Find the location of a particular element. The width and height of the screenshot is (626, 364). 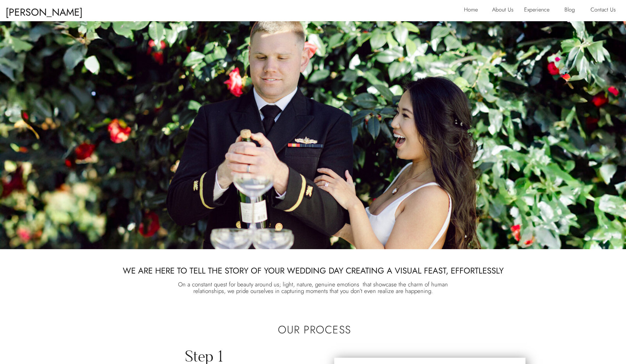

p: Experience is located at coordinates (540, 11).